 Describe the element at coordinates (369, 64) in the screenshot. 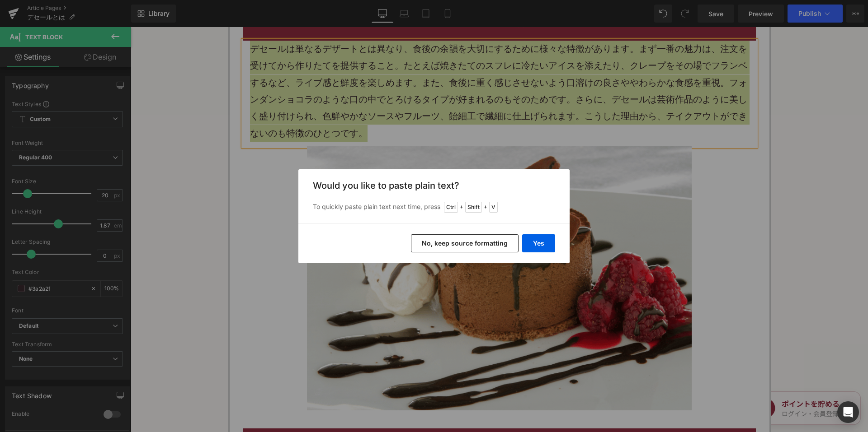

I see `p: デセールは単なるデザートとは異なり、食後の余韻を大切にするために様々な特徴があります。まず一番の魅力は、注文を受けてから作りたてを提供すること。たとえば焼きたての に冷たい を添えたり、クレープ...` at that location.